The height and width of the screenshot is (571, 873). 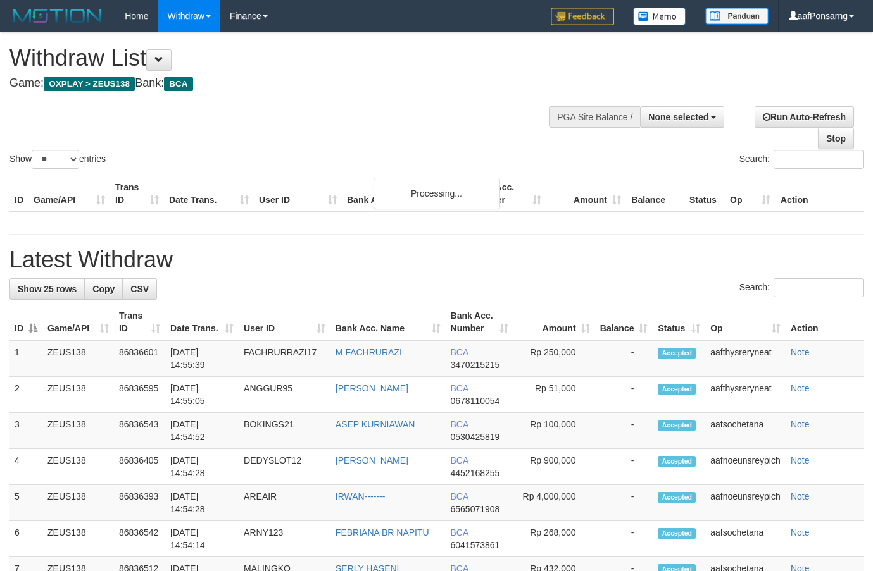 I want to click on td: Rp 250,000, so click(x=554, y=359).